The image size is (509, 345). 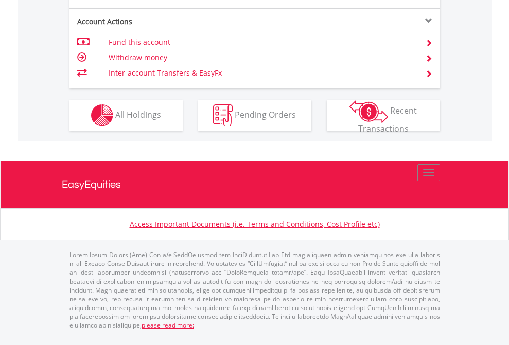 What do you see at coordinates (255, 185) in the screenshot?
I see `div: EasyEquities` at bounding box center [255, 185].